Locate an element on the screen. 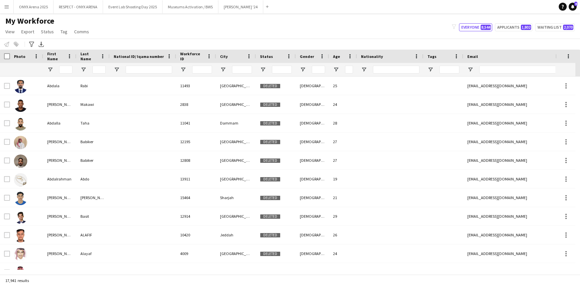 This screenshot has height=286, width=580. div: Abdala is located at coordinates (60, 85).